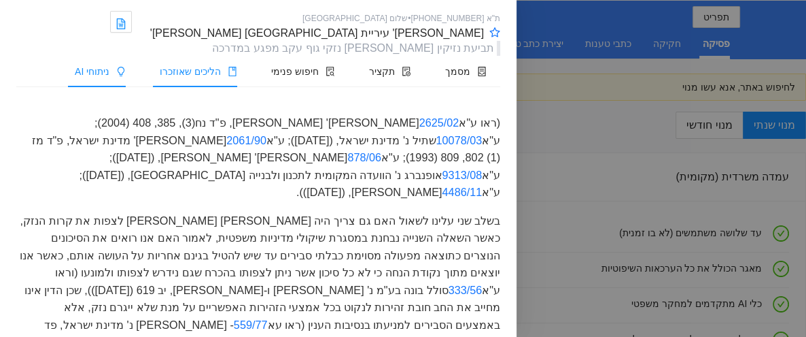 The image size is (806, 337). What do you see at coordinates (462, 192) in the screenshot?
I see `mark: 4486/11` at bounding box center [462, 192].